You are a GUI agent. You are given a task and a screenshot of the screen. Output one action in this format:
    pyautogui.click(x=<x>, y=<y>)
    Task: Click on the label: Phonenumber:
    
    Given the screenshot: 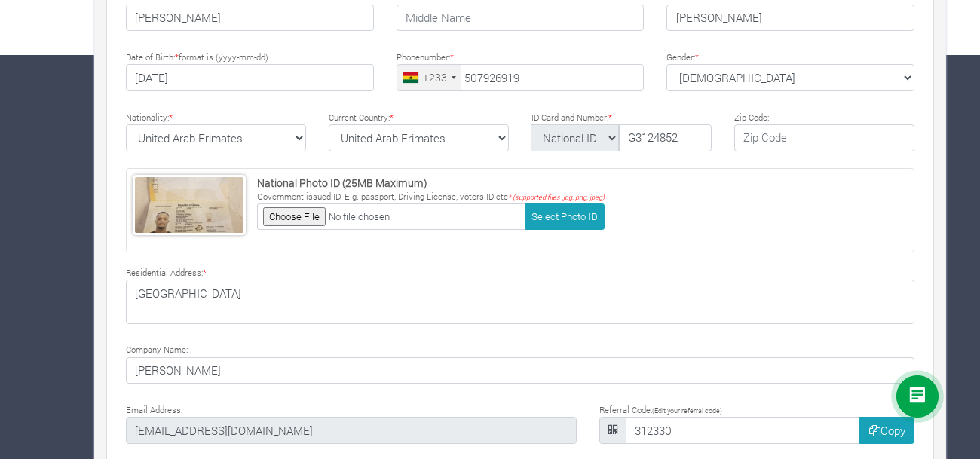 What is the action you would take?
    pyautogui.click(x=425, y=57)
    